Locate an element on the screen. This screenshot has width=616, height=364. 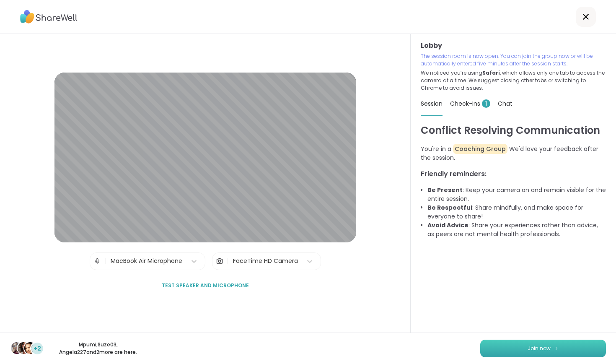
span: Session is located at coordinates (432, 103).